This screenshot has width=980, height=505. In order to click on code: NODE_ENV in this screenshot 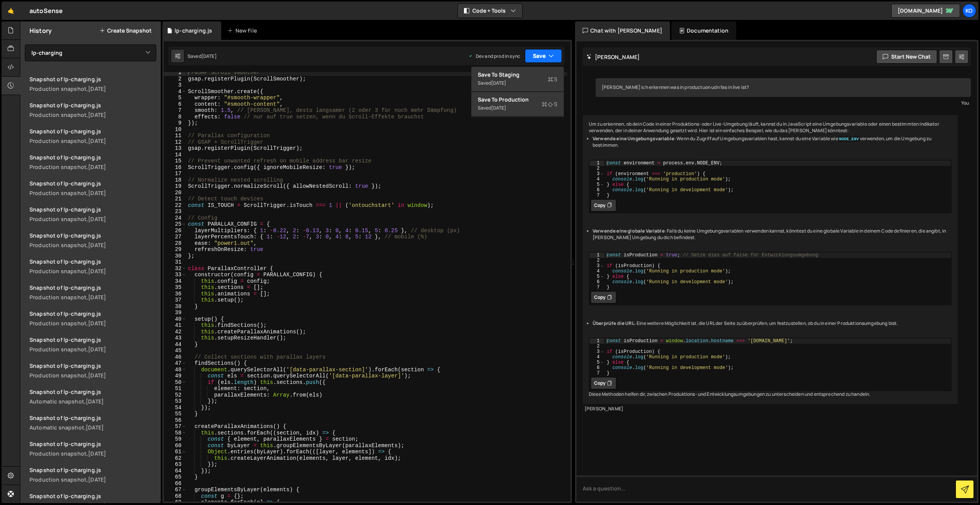, I will do `click(849, 139)`.